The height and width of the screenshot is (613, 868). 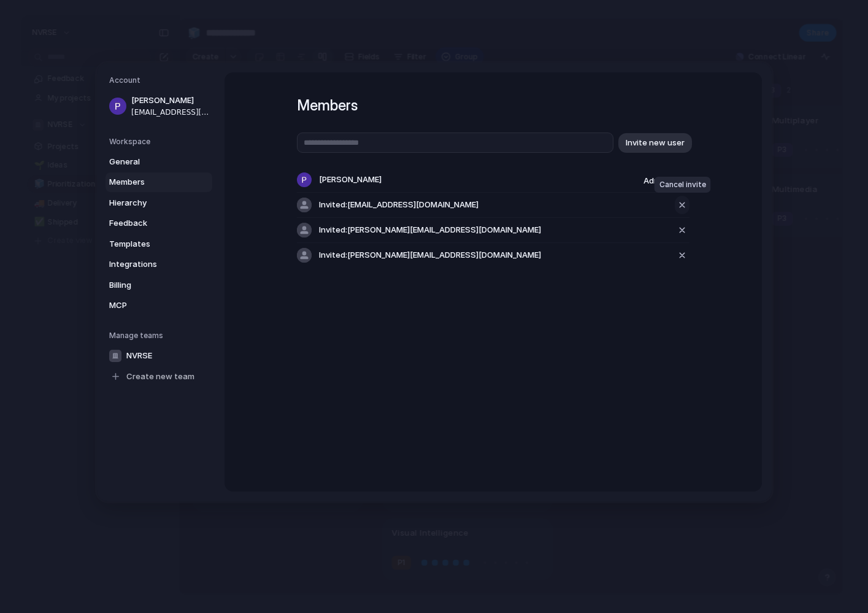 I want to click on h5: Workspace, so click(x=161, y=142).